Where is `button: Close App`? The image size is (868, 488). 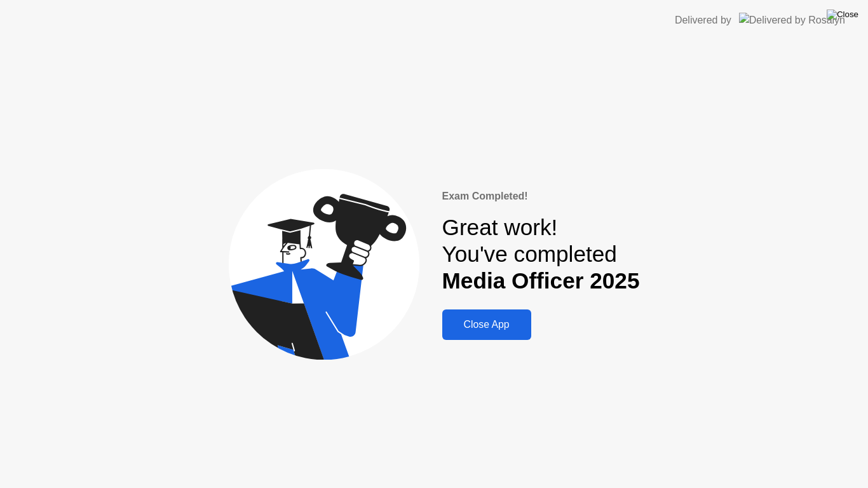
button: Close App is located at coordinates (487, 324).